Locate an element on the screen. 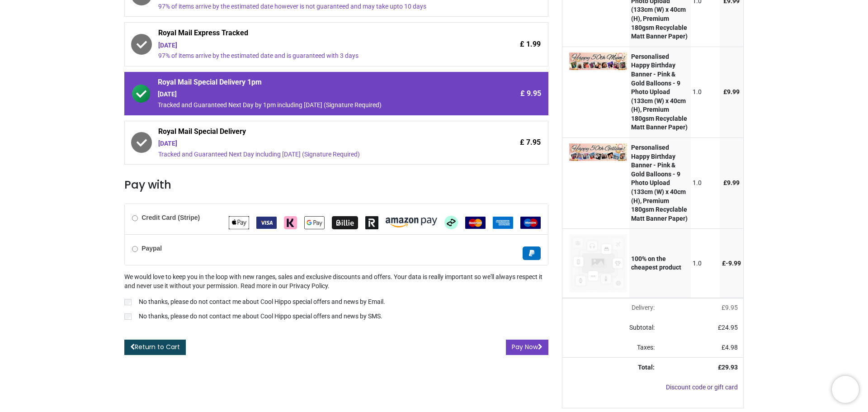 This screenshot has width=868, height=412. p: No thanks, please do not contact me about Cool Hippo special offers and news by Email. is located at coordinates (262, 302).